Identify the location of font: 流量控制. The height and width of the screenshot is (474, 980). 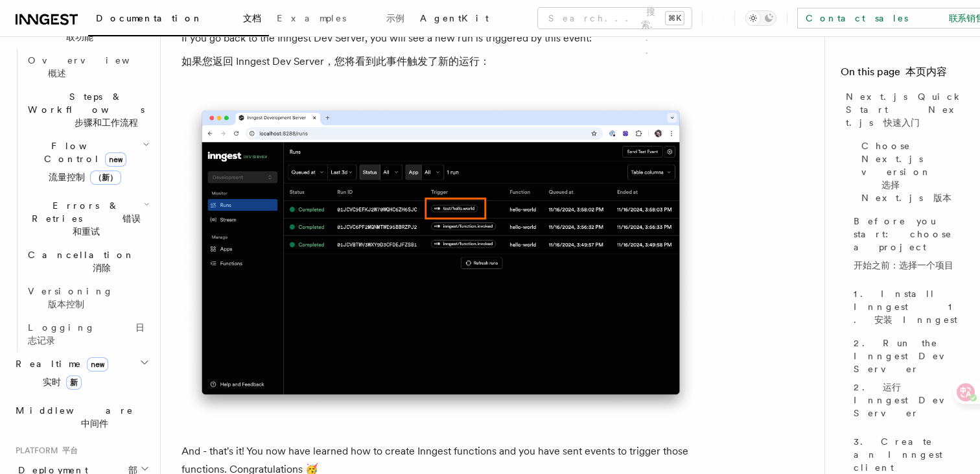
(85, 177).